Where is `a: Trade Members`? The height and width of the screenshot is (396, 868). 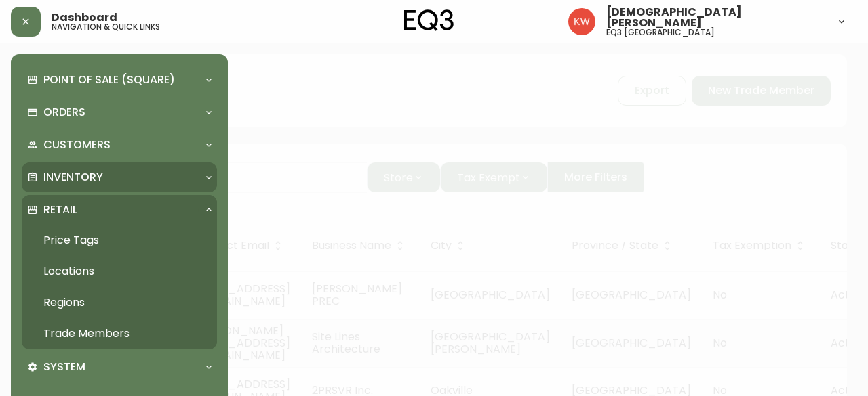
a: Trade Members is located at coordinates (120, 334).